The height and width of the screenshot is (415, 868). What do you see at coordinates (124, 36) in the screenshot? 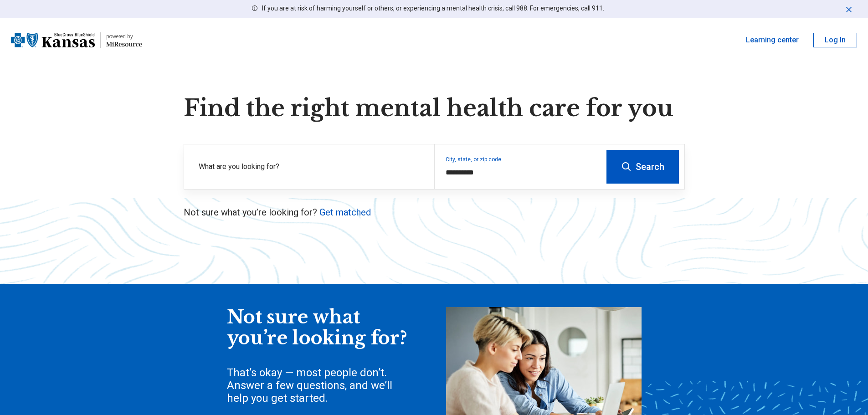
I see `div: powered by` at bounding box center [124, 36].